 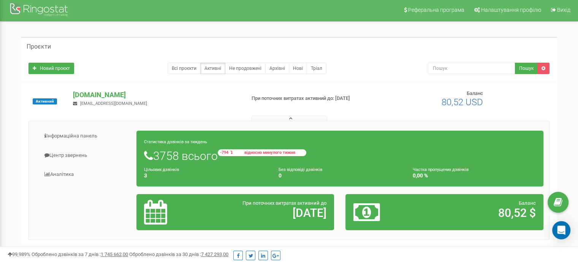 I want to click on span: Активний, so click(x=45, y=101).